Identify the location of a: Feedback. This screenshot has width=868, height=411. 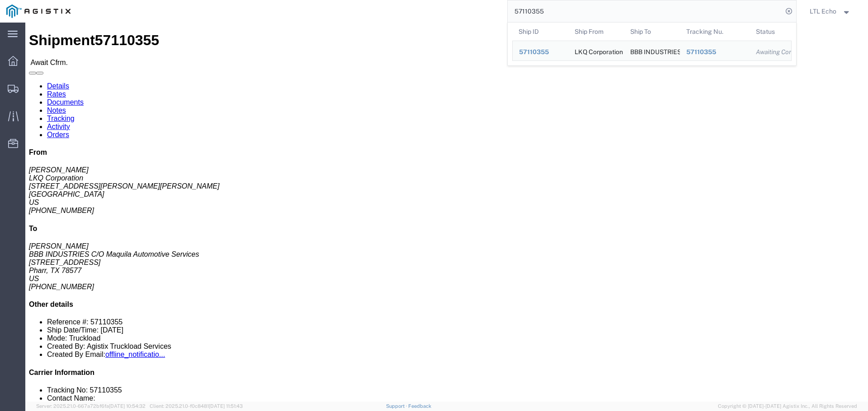
(420, 406).